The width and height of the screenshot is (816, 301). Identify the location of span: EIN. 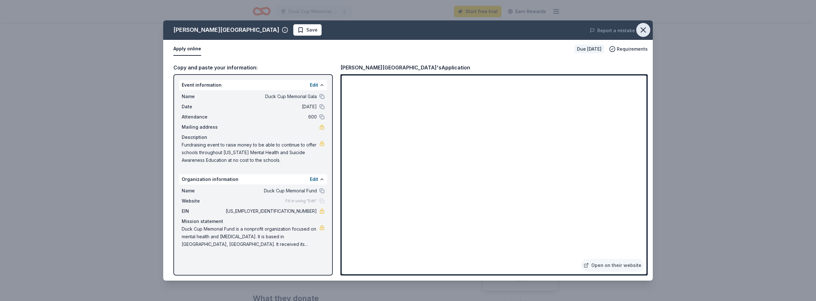
(203, 211).